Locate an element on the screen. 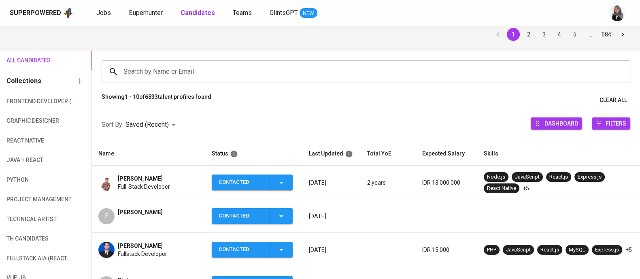  b: 6833 is located at coordinates (151, 97).